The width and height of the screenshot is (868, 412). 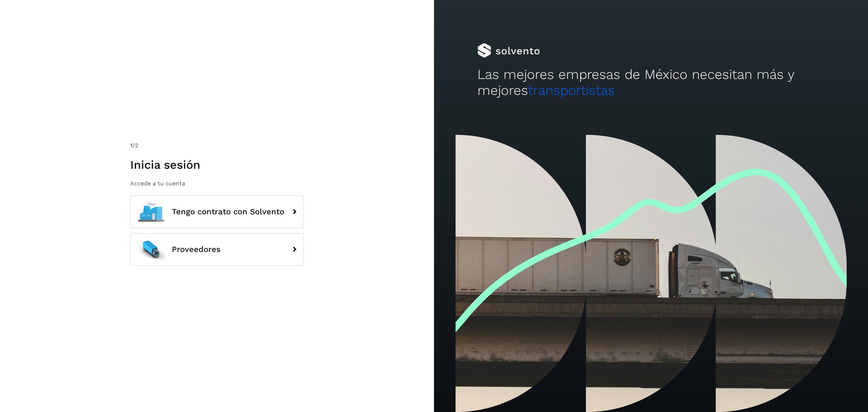 I want to click on span: 1, so click(x=131, y=145).